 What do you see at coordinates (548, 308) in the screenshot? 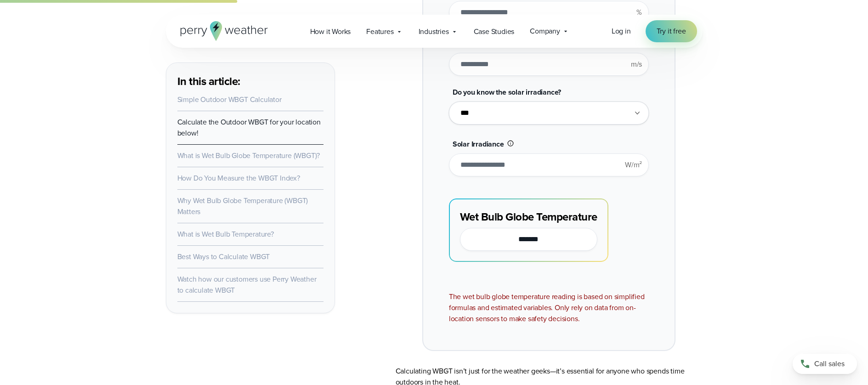
I see `div: The wet bulb globe temperature reading is based on simplified formulas and estimated variables. O...` at bounding box center [548, 308].